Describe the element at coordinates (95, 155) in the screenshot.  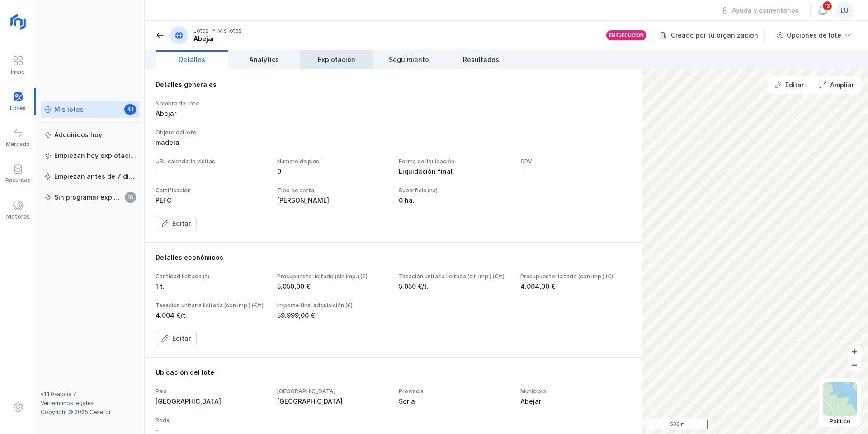
I see `div: Empiezan hoy explotación` at that location.